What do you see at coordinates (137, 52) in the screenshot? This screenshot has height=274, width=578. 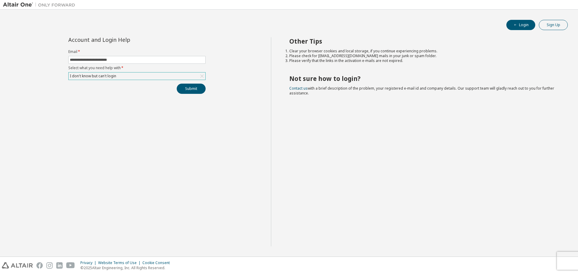 I see `label: Email` at bounding box center [137, 52].